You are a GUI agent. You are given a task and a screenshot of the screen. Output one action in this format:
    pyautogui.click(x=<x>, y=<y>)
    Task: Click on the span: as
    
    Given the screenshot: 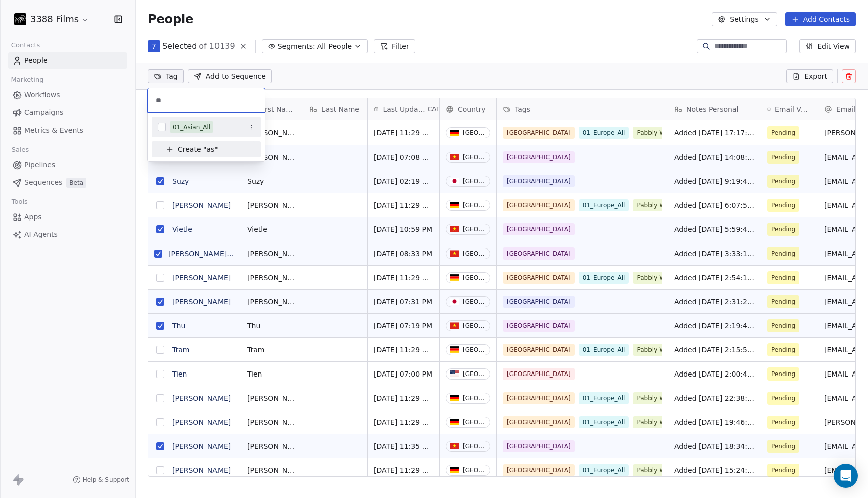 What is the action you would take?
    pyautogui.click(x=211, y=149)
    